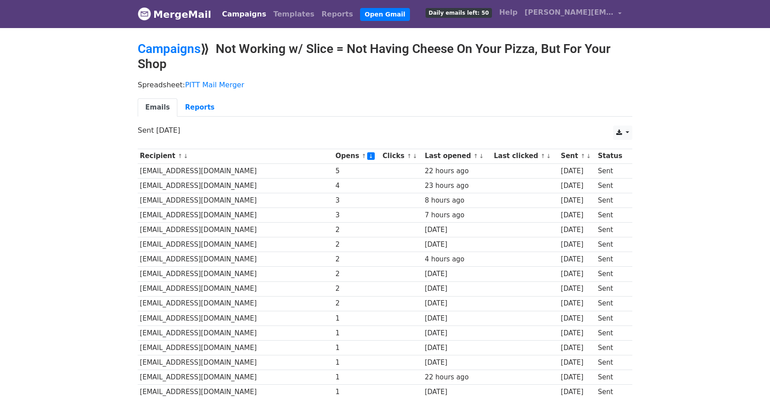  Describe the element at coordinates (577, 156) in the screenshot. I see `th: Sent` at that location.